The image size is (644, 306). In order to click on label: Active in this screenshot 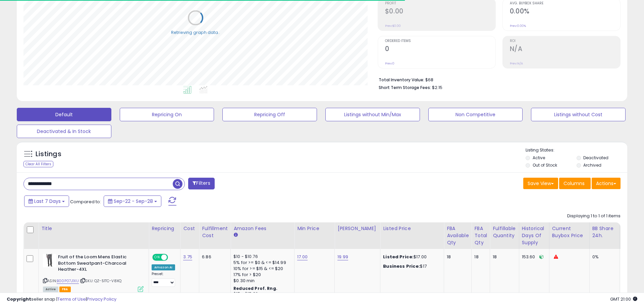, I will do `click(539, 157)`.